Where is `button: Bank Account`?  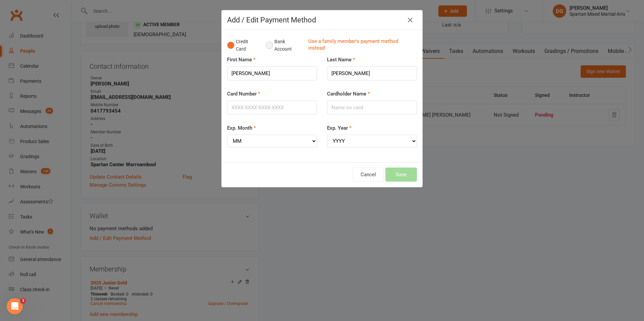 button: Bank Account is located at coordinates (284, 45).